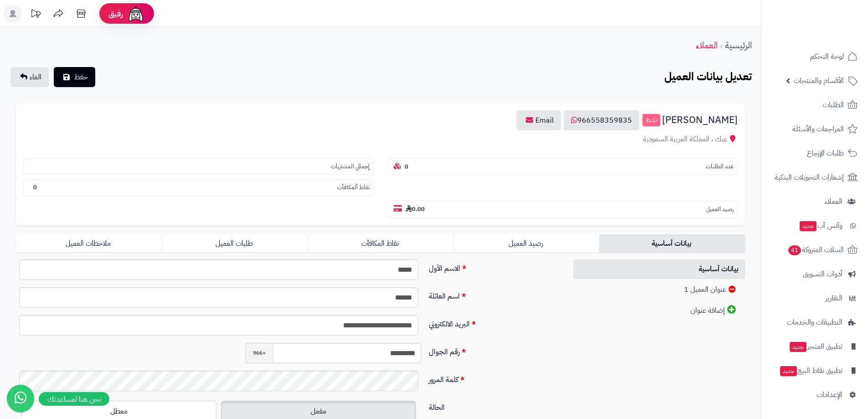 Image resolution: width=868 pixels, height=419 pixels. I want to click on a: Email, so click(538, 121).